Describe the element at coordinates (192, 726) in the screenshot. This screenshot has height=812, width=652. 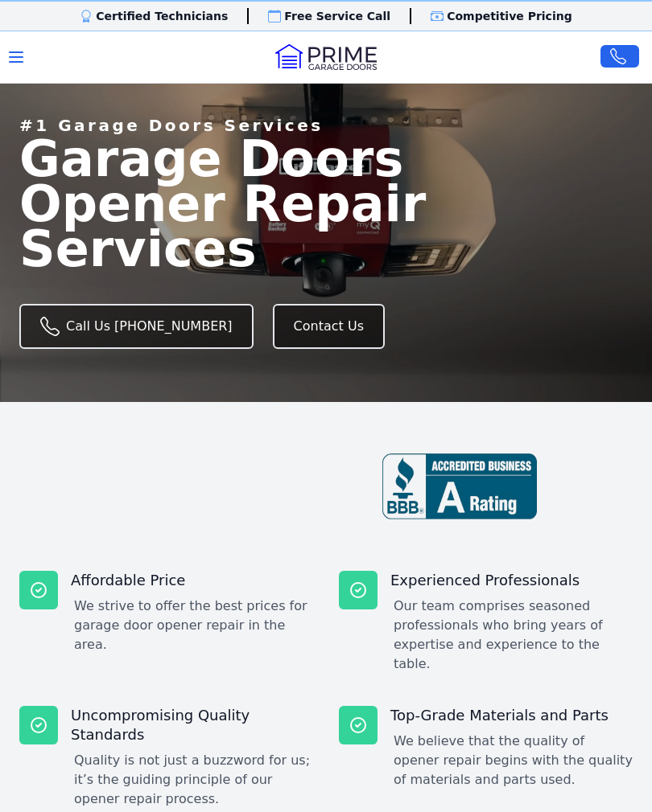
I see `p: Uncompromising Quality Standards` at that location.